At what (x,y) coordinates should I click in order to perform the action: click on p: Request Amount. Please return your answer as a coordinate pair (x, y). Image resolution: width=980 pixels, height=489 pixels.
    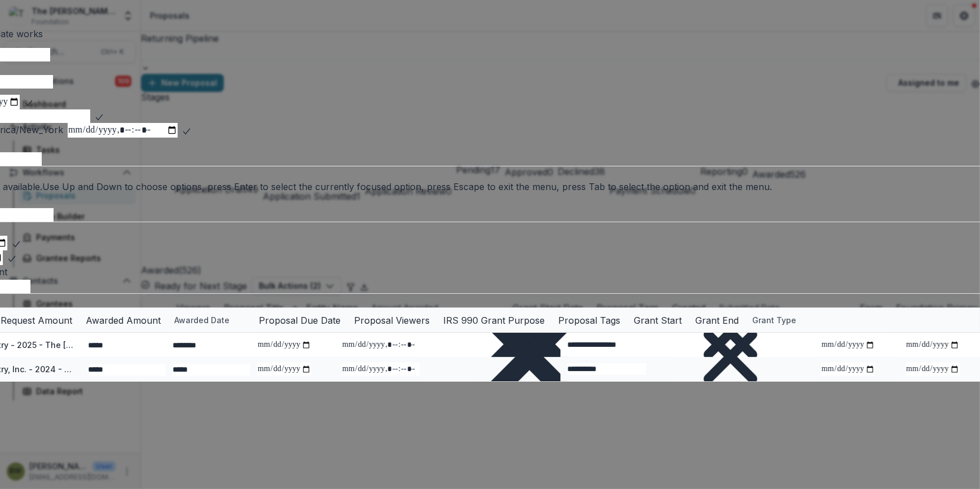
    Looking at the image, I should click on (36, 320).